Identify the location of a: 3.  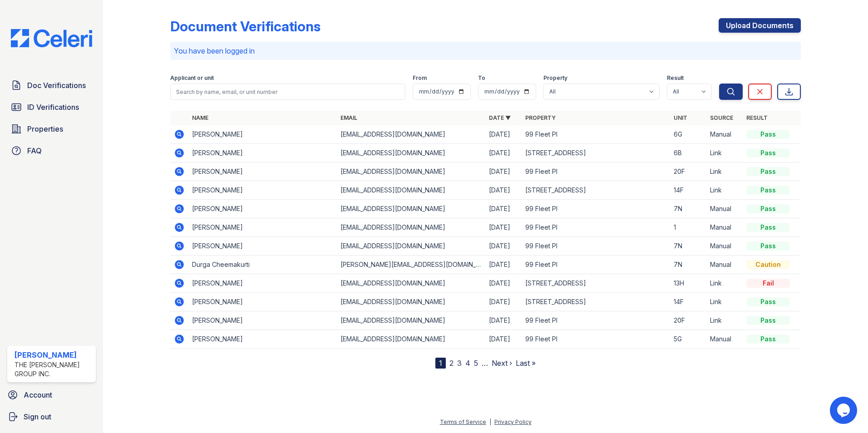
(459, 363).